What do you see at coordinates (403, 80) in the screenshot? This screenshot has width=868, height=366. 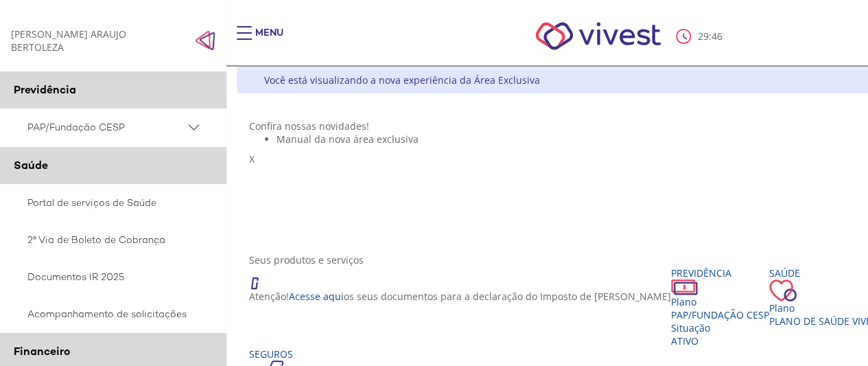 I see `div: Você está visualizando a nova experiência da Área Exclusiva` at bounding box center [403, 80].